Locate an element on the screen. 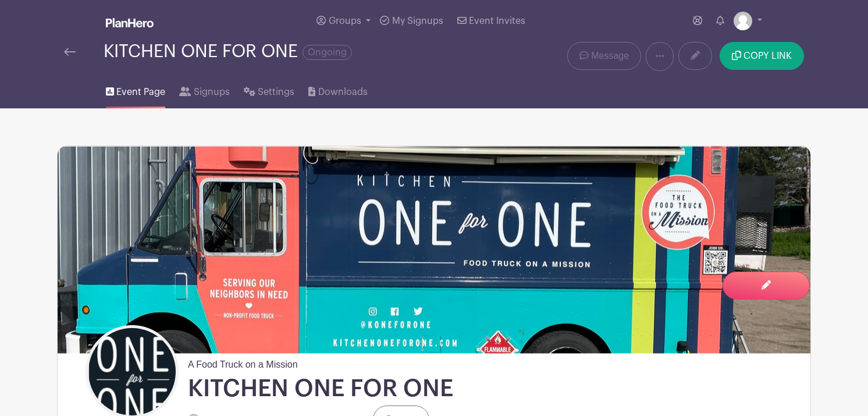  span: Event Page is located at coordinates (141, 92).